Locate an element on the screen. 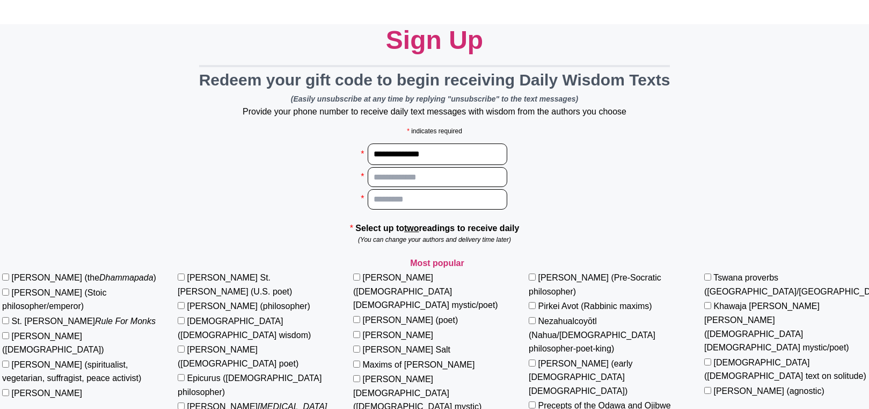  em: (You can change your authors and delivery time later) is located at coordinates (434, 239).